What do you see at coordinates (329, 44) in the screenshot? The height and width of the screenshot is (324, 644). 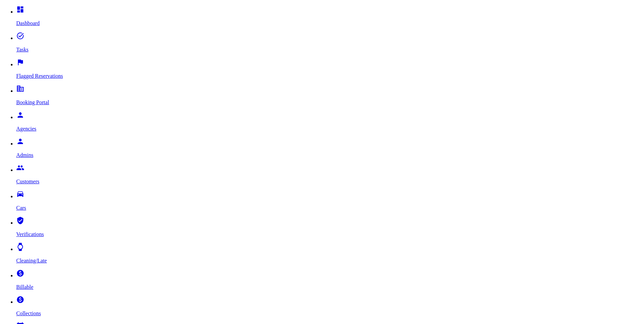 I see `a: task_alt Tasks` at bounding box center [329, 44].